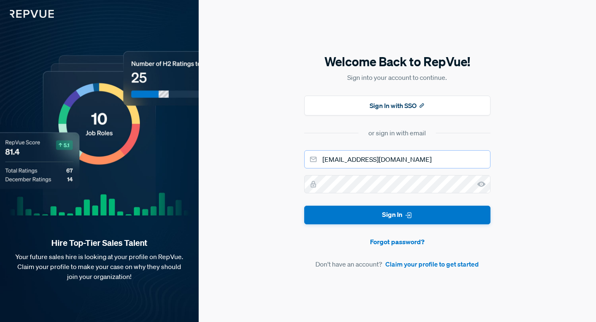 The image size is (596, 322). Describe the element at coordinates (397, 159) in the screenshot. I see `input: Email address` at that location.